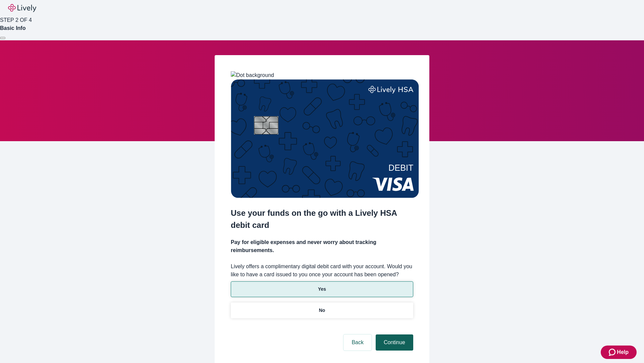  Describe the element at coordinates (395, 343) in the screenshot. I see `button: Continue` at that location.